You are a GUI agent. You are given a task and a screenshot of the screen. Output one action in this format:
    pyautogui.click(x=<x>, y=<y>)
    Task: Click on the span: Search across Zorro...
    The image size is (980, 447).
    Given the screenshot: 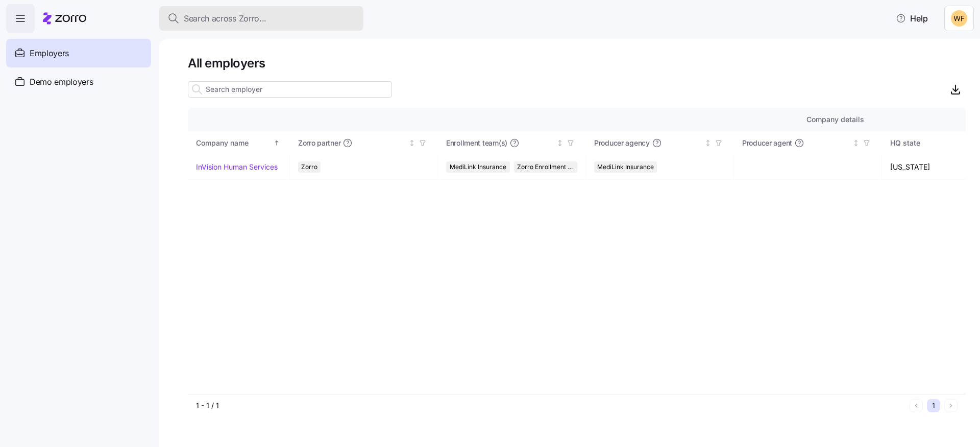 What is the action you would take?
    pyautogui.click(x=225, y=18)
    